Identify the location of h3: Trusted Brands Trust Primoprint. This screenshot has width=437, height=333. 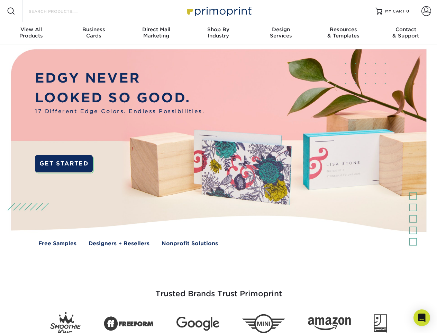
(219, 289).